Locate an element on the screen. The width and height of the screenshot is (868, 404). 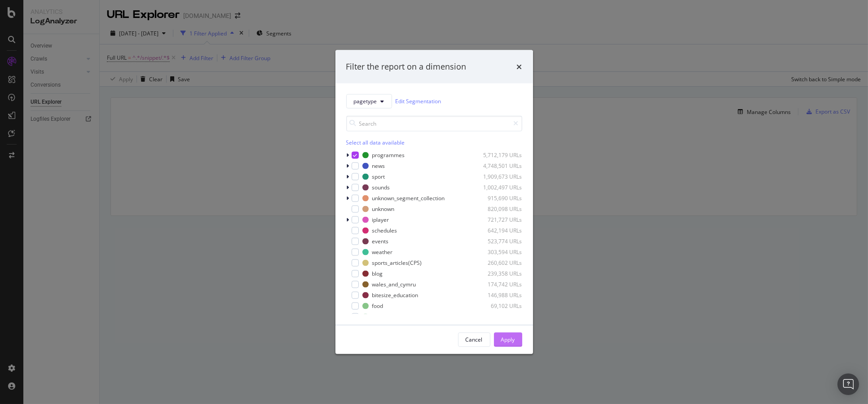
div: 915,690 URLs is located at coordinates (501, 198).